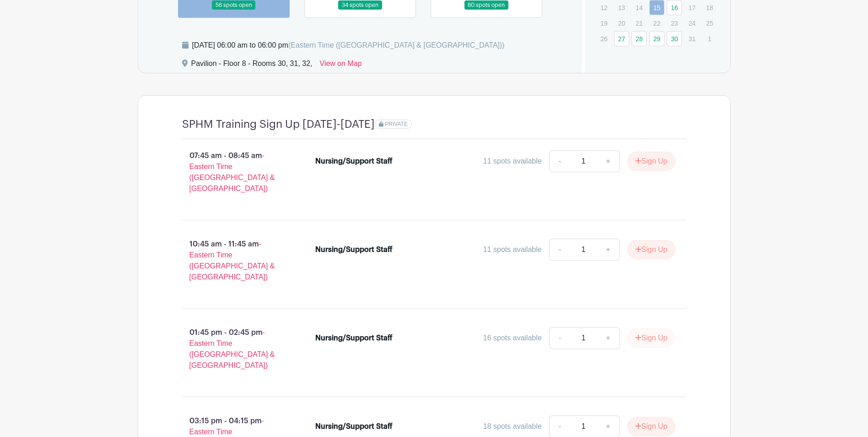  What do you see at coordinates (657, 39) in the screenshot?
I see `a: 29` at bounding box center [657, 39].